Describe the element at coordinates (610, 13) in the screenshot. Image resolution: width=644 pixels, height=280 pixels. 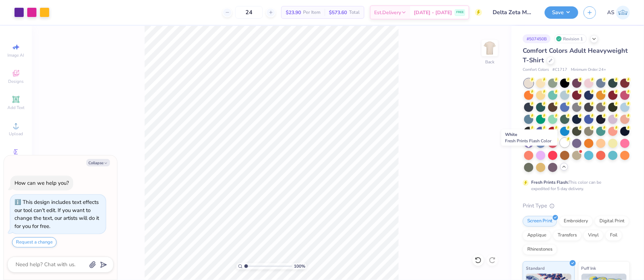
I see `span: AS` at that location.